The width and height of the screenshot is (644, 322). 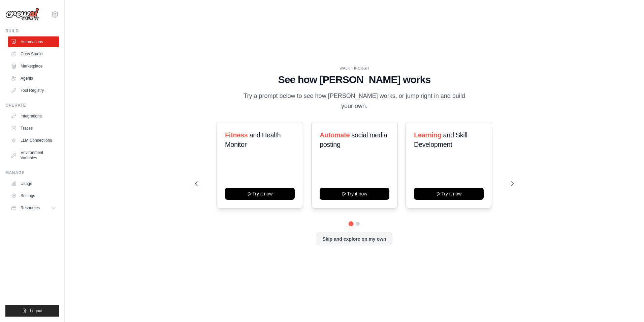 I want to click on span: Learning, so click(x=428, y=135).